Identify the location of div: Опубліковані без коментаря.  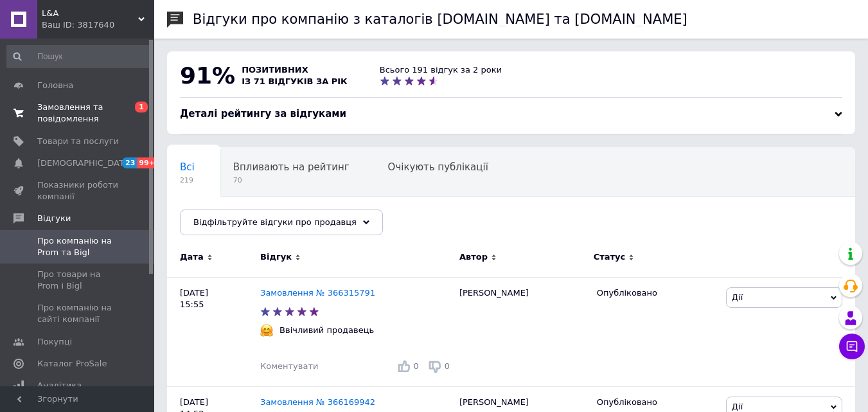
(252, 221).